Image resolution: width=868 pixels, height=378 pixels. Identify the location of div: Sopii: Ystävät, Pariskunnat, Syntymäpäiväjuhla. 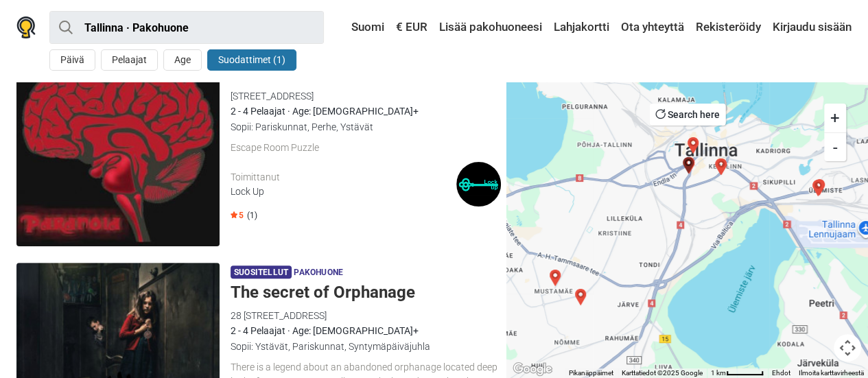
(366, 347).